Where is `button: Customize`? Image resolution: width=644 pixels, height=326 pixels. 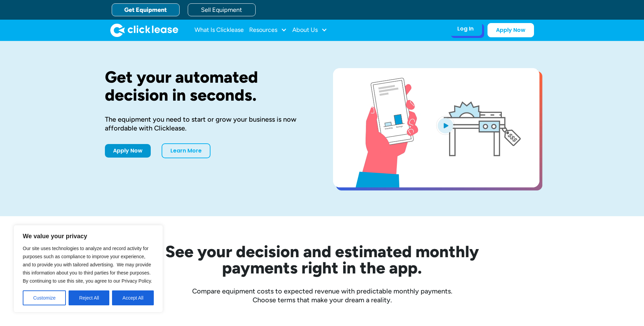
button: Customize is located at coordinates (44, 298).